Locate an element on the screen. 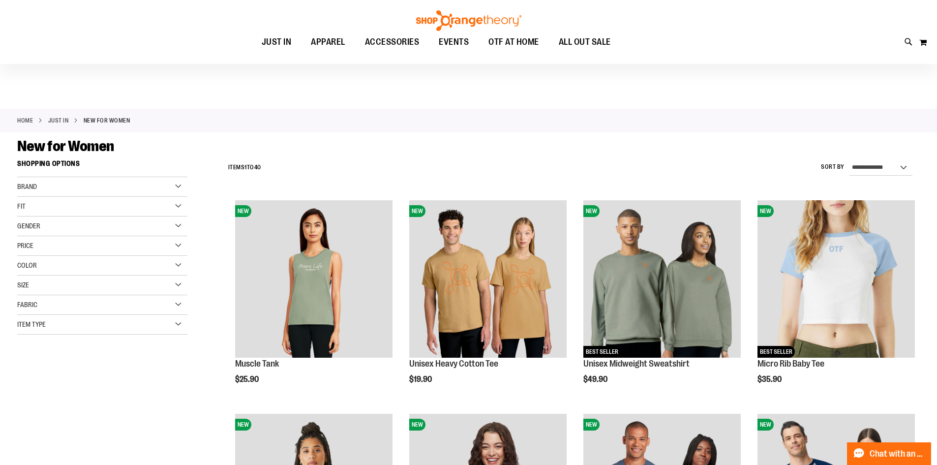 Image resolution: width=937 pixels, height=465 pixels. a: Micro Rib Baby Tee is located at coordinates (791, 363).